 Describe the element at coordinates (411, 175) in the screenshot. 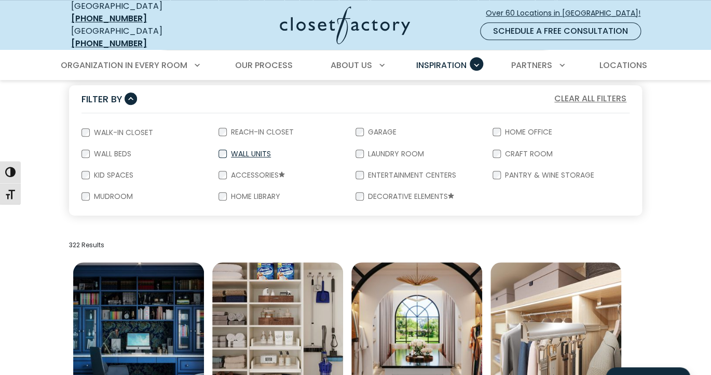

I see `label: Entertainment Centers` at that location.